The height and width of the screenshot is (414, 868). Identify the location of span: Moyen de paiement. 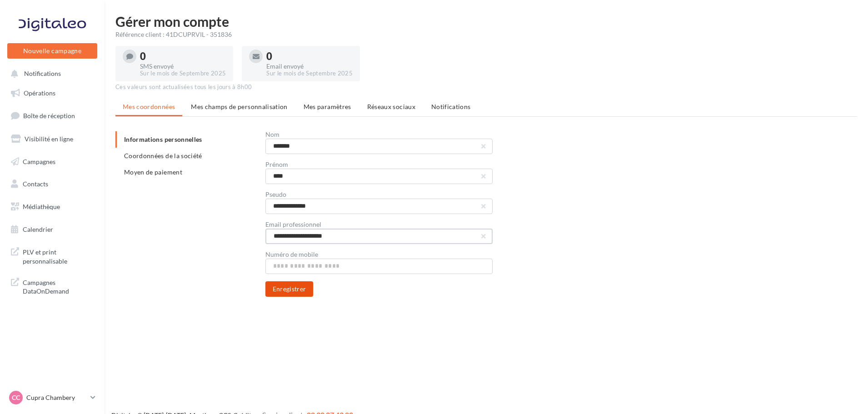
(153, 172).